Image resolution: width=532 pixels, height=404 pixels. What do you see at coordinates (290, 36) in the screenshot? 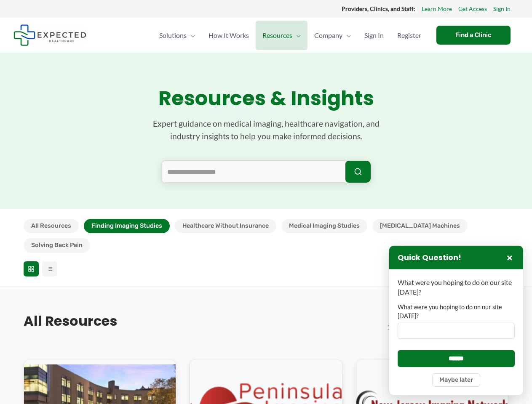
I see `nav: Primary Site Navigation` at bounding box center [290, 36].